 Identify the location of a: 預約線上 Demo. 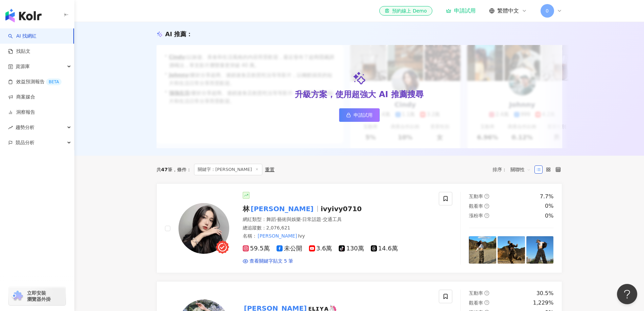
(406, 11).